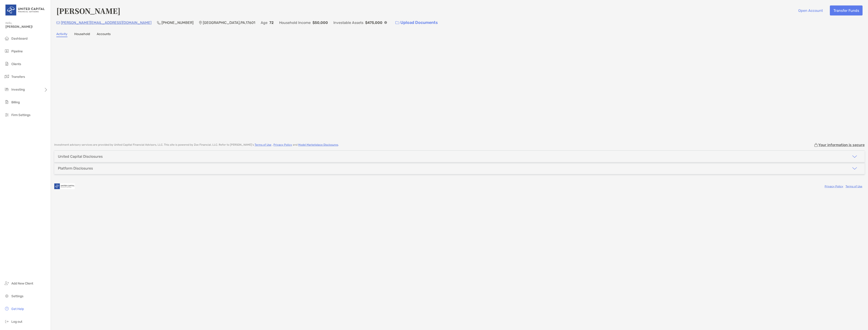  Describe the element at coordinates (7, 283) in the screenshot. I see `img: add_new_client icon` at that location.